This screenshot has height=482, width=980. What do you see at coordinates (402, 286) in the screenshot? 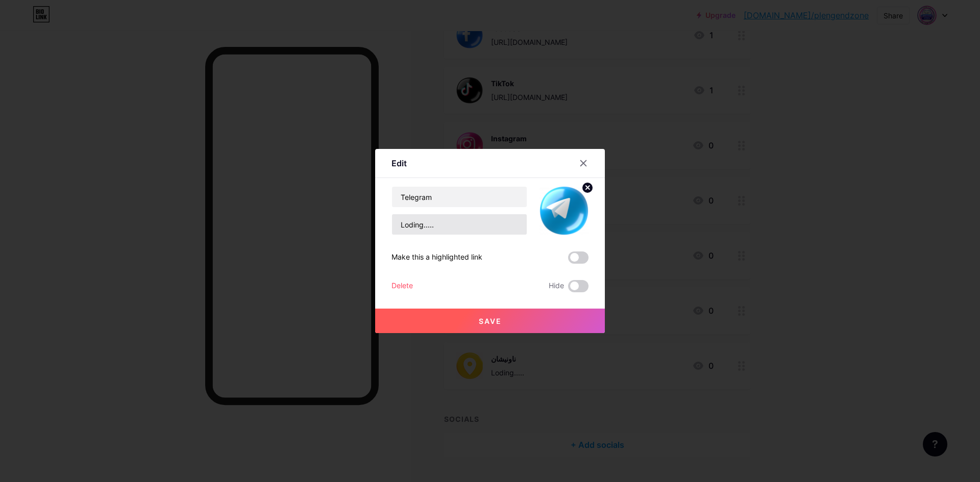
I see `div: Delete` at bounding box center [402, 286].